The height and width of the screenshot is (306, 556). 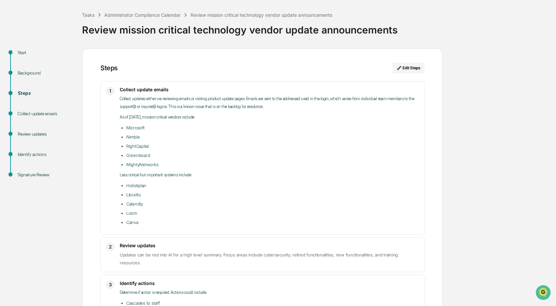 I want to click on li: MightyNetworks, so click(x=273, y=164).